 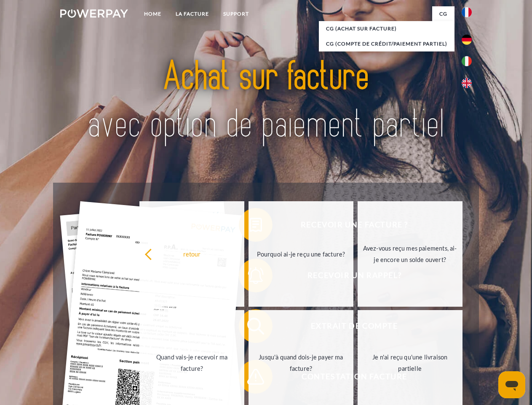 I want to click on img: de, so click(x=467, y=40).